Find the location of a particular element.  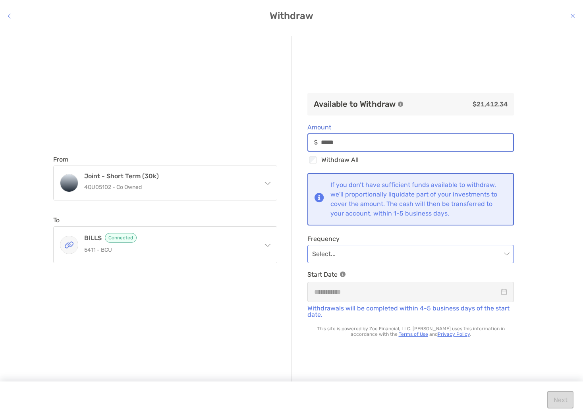

img: BILLS is located at coordinates (69, 245).